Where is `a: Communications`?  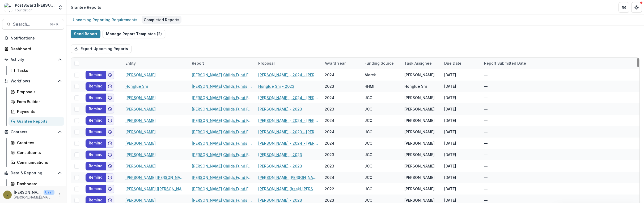
a: Communications is located at coordinates (36, 163).